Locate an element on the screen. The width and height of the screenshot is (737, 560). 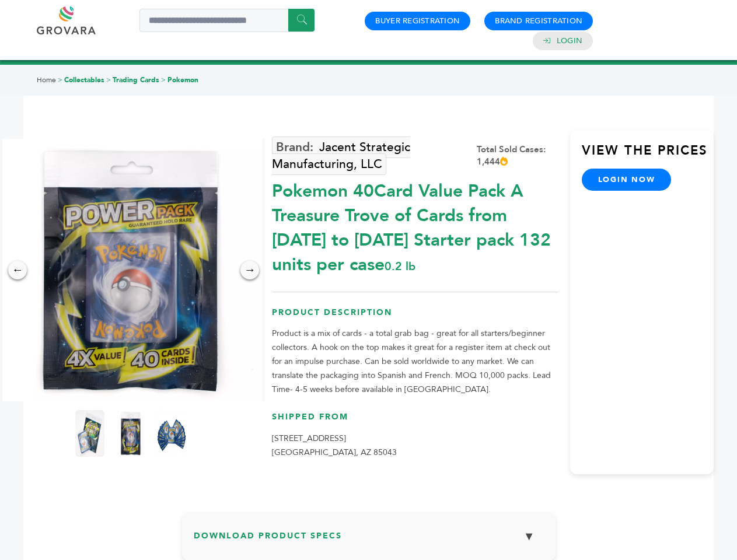
div: Total Sold Cases: 1,444 is located at coordinates (518, 156).